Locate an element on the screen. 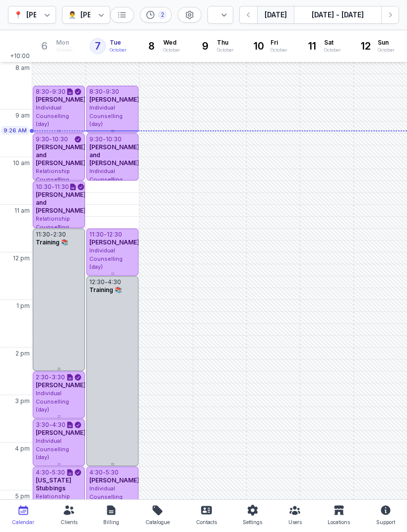  div: 7 is located at coordinates (98, 46).